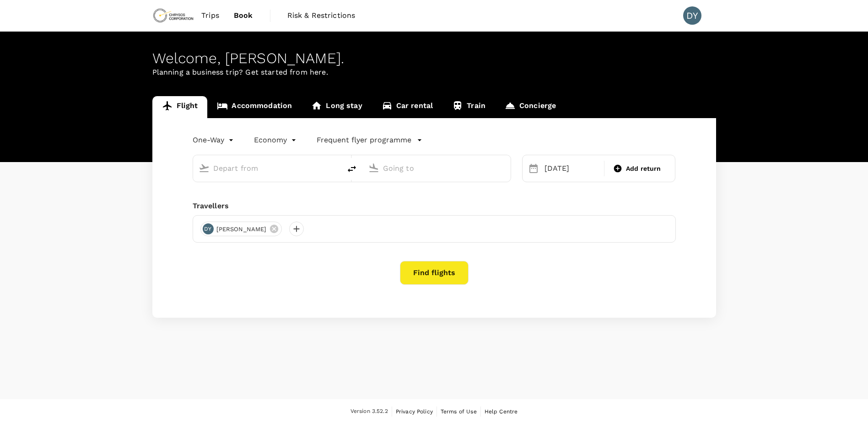 This screenshot has width=868, height=423. I want to click on a: Train, so click(469, 107).